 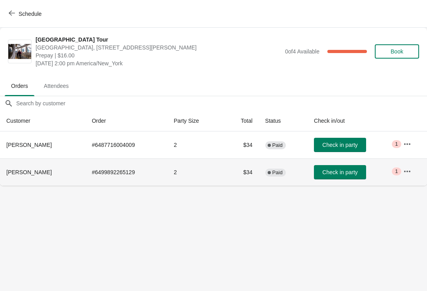 I want to click on button: Book, so click(x=397, y=51).